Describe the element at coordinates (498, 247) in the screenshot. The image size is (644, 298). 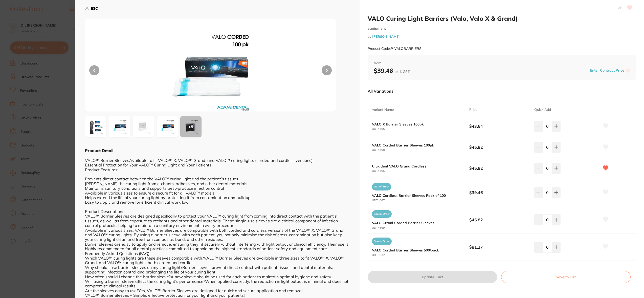
I see `b: $81.27` at that location.